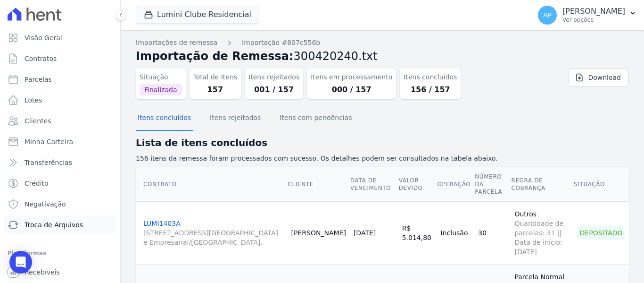  I want to click on dd: 000 / 157, so click(351, 90).